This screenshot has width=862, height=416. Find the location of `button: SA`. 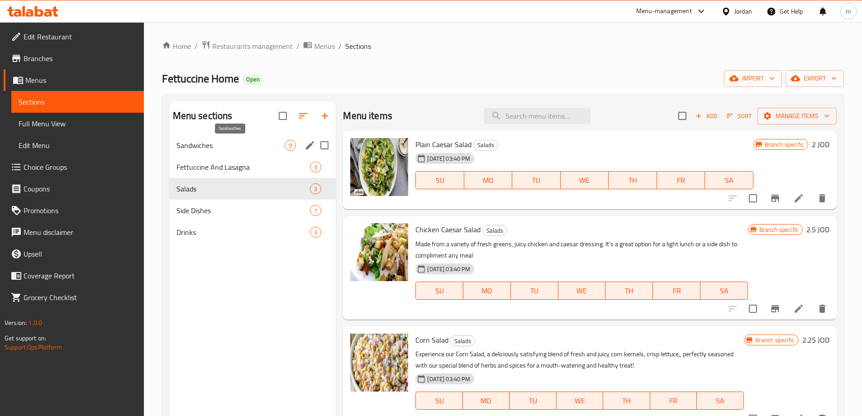

button: SA is located at coordinates (729, 180).